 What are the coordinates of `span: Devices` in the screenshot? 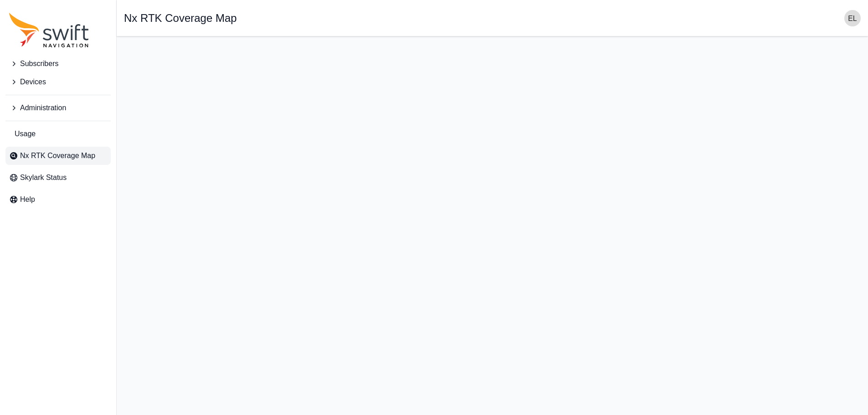 It's located at (33, 82).